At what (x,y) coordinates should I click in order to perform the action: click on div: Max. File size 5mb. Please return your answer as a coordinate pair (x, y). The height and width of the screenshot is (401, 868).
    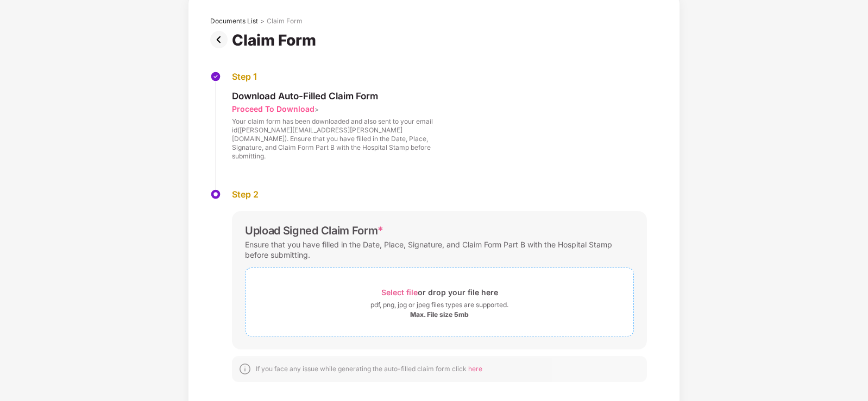
    Looking at the image, I should click on (440, 315).